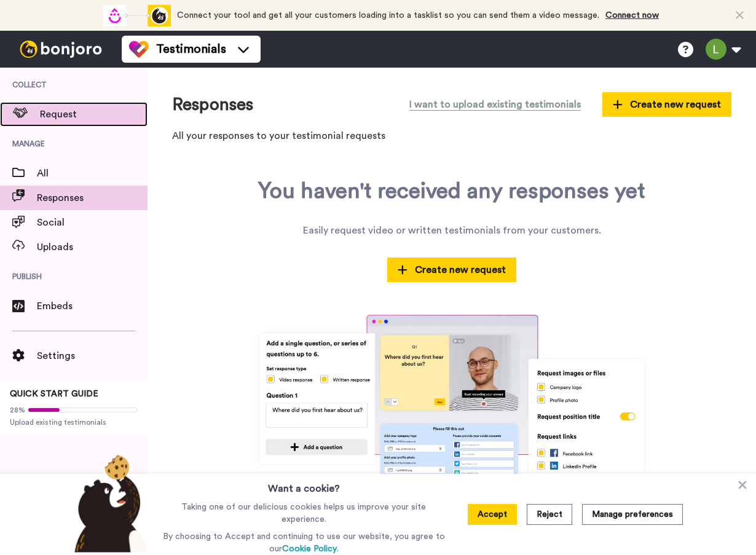 This screenshot has height=555, width=756. Describe the element at coordinates (388, 15) in the screenshot. I see `span: Connect your tool and get all your customers loading into a tasklist so you can send them a video...` at that location.